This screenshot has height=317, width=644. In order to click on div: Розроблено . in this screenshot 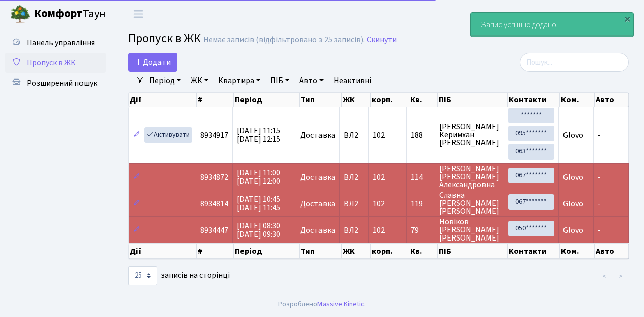, I will do `click(322, 304)`.